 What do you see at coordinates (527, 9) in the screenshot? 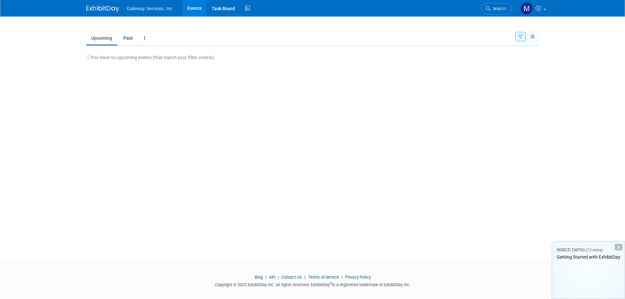
I see `img: Mariah Copp` at bounding box center [527, 9].